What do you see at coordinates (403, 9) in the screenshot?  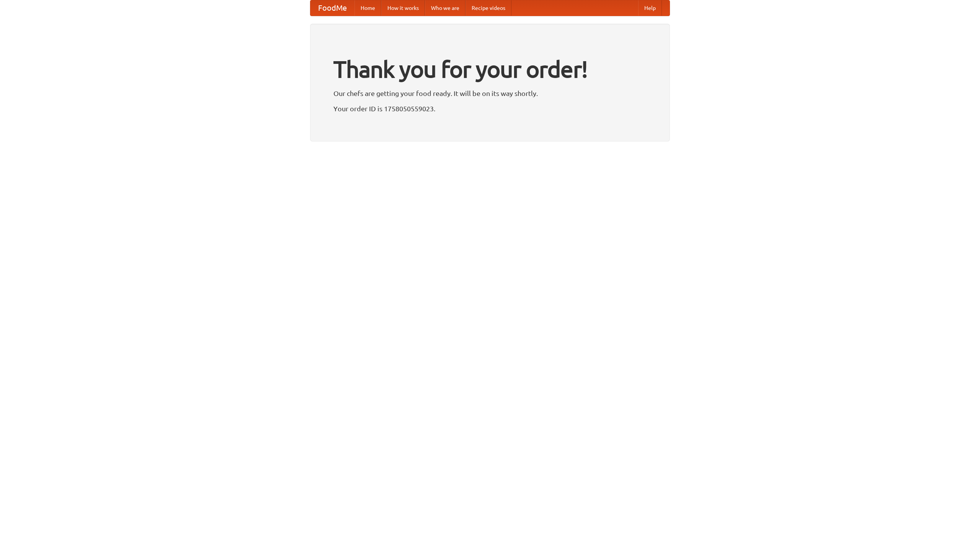 I see `a: How it works` at bounding box center [403, 9].